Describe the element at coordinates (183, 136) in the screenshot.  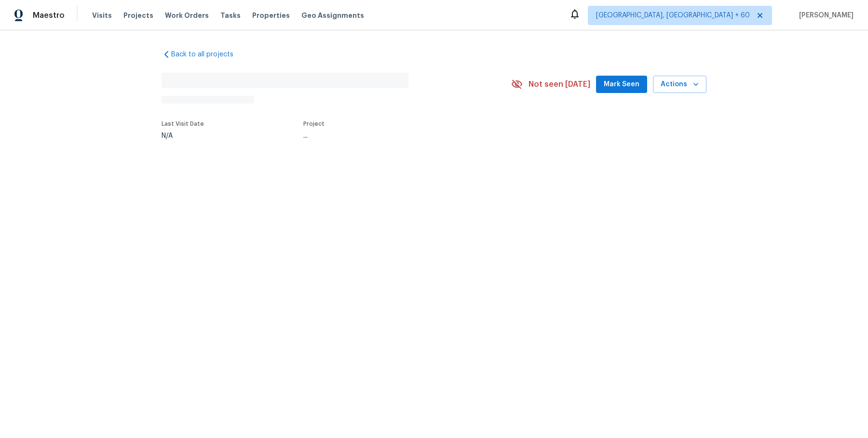
I see `div: N/A` at that location.